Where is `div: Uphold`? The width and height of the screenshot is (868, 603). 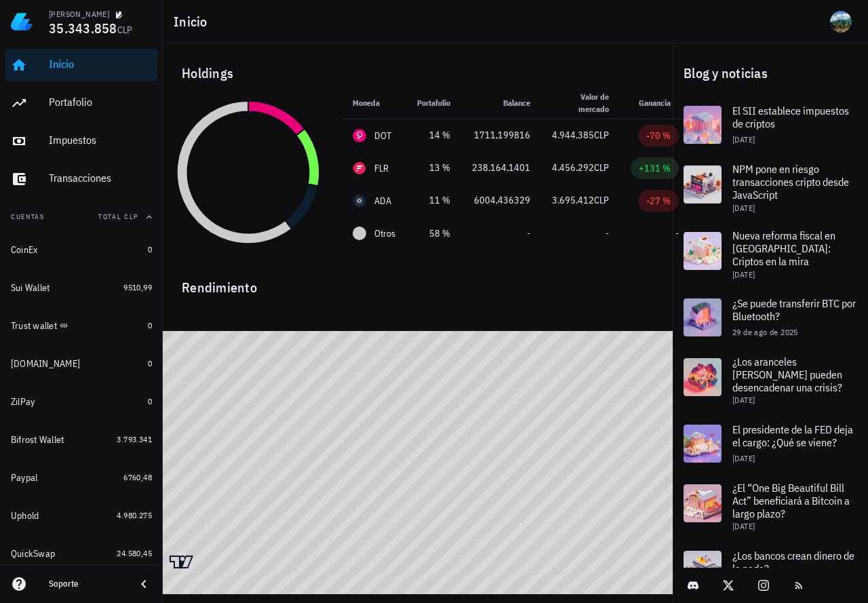 div: Uphold is located at coordinates (25, 515).